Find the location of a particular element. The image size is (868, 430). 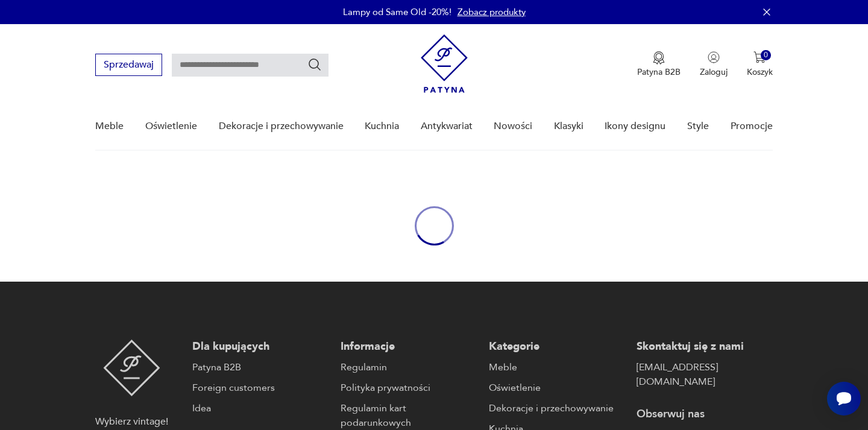

img: Ikona koszyka is located at coordinates (759, 57).